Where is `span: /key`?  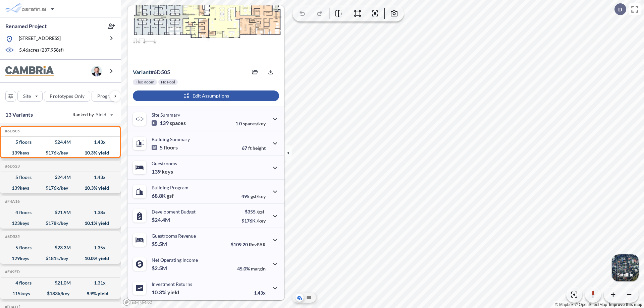 span: /key is located at coordinates (261, 220).